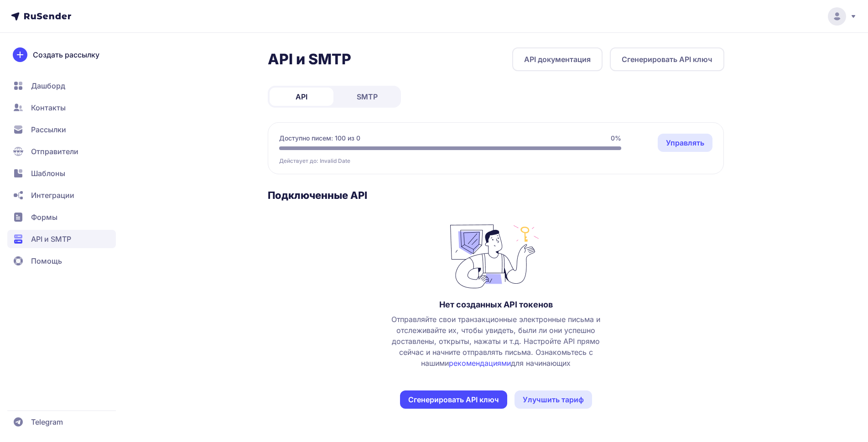  What do you see at coordinates (496, 304) in the screenshot?
I see `h3: Нет созданных API токенов` at bounding box center [496, 304].